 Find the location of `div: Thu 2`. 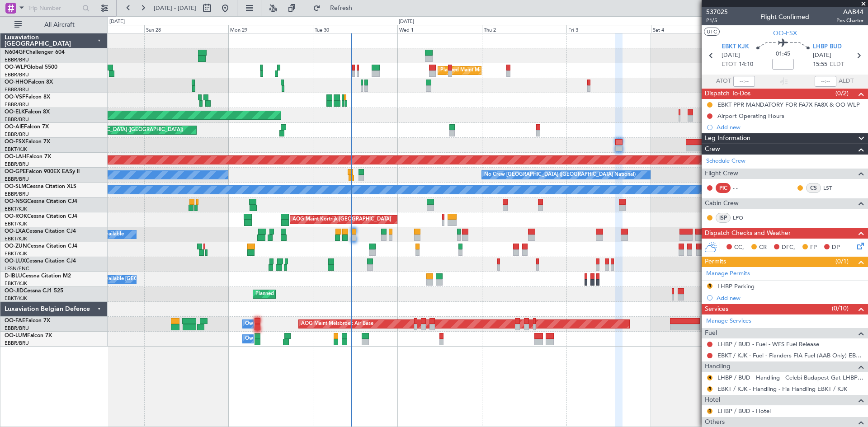

div: Thu 2 is located at coordinates (524, 29).